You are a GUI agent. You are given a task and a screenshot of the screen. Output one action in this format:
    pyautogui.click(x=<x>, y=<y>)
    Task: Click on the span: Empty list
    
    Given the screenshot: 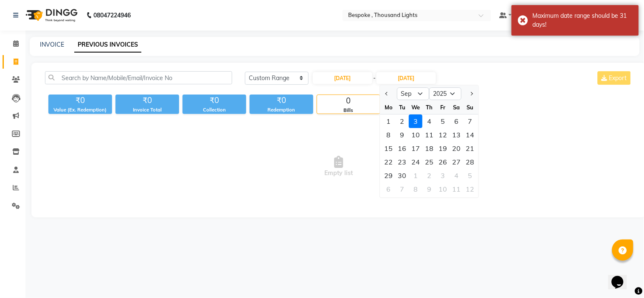 What is the action you would take?
    pyautogui.click(x=339, y=167)
    